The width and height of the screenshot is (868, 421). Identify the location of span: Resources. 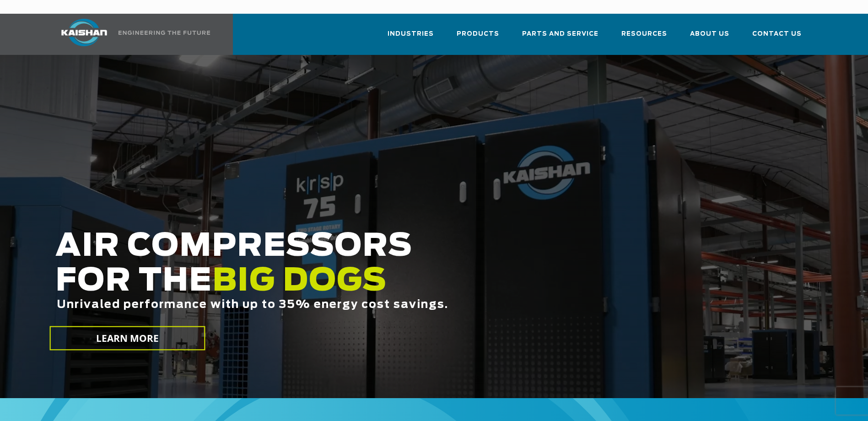
(644, 34).